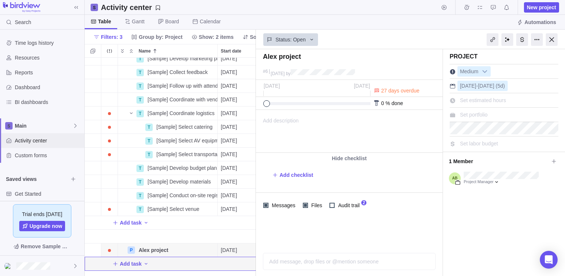 Image resolution: width=565 pixels, height=276 pixels. I want to click on span: [Sample] Conduct on-site registration, so click(182, 195).